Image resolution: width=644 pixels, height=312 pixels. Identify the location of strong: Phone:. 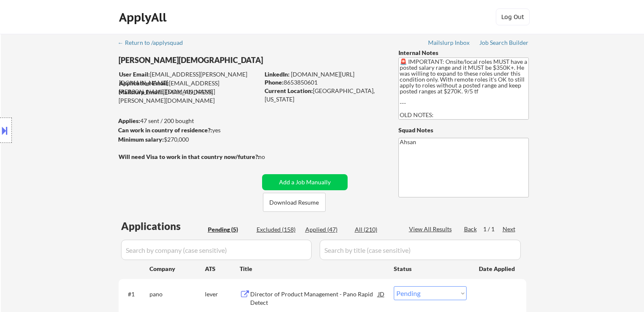
(274, 82).